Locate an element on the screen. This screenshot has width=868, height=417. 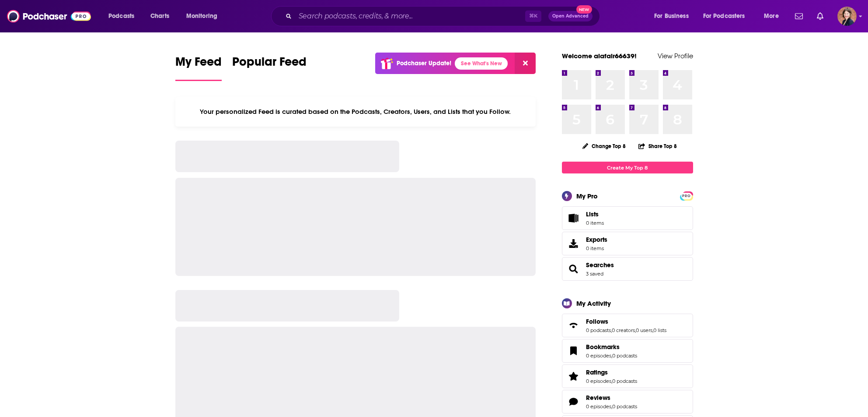
a: Podchaser - Follow, Share and Rate Podcasts is located at coordinates (49, 16).